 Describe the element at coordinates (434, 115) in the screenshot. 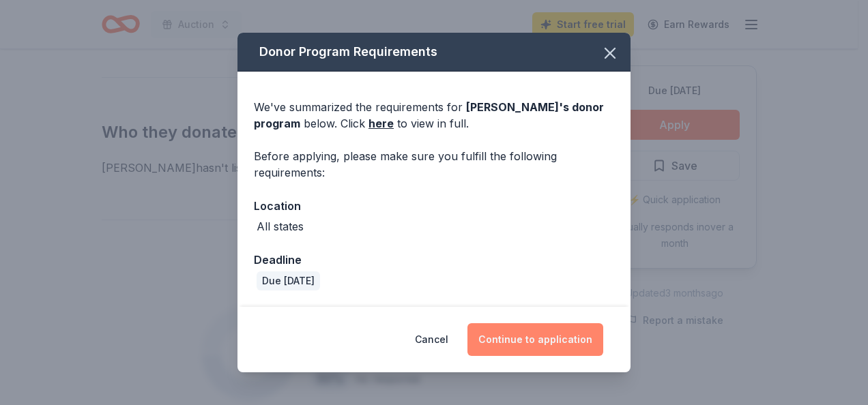

I see `div: We've summarized the requirements for below. Click to view in full.` at that location.